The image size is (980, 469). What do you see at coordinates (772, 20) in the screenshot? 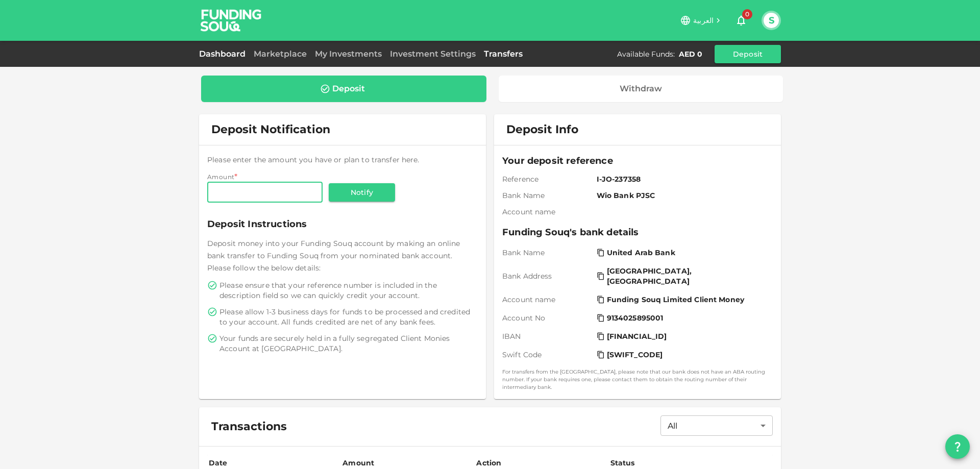
I see `button: S` at bounding box center [772, 20].